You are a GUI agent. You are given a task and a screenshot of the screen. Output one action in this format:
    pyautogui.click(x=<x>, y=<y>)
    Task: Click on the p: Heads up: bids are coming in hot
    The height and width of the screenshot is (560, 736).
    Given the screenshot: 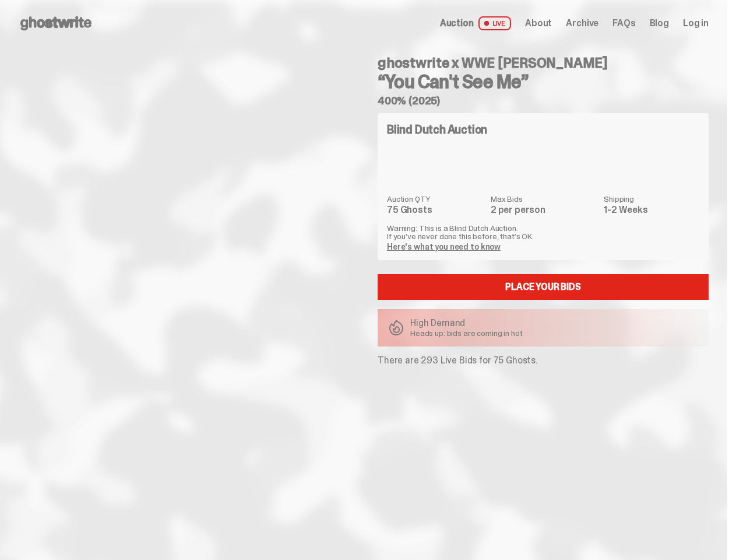 What is the action you would take?
    pyautogui.click(x=466, y=333)
    